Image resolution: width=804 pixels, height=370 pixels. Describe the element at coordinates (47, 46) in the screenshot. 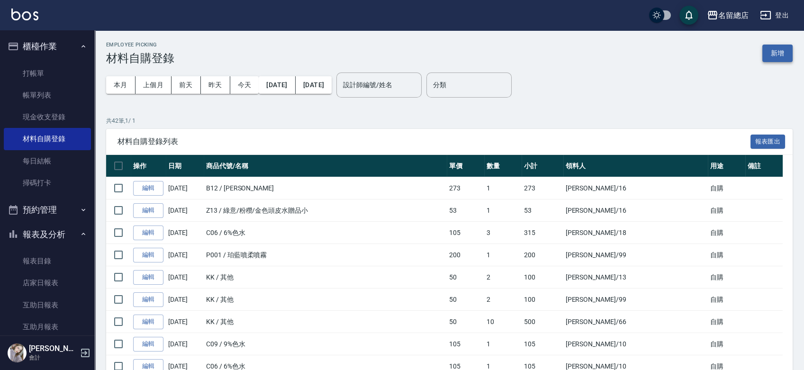

I see `button: 櫃檯作業` at that location.